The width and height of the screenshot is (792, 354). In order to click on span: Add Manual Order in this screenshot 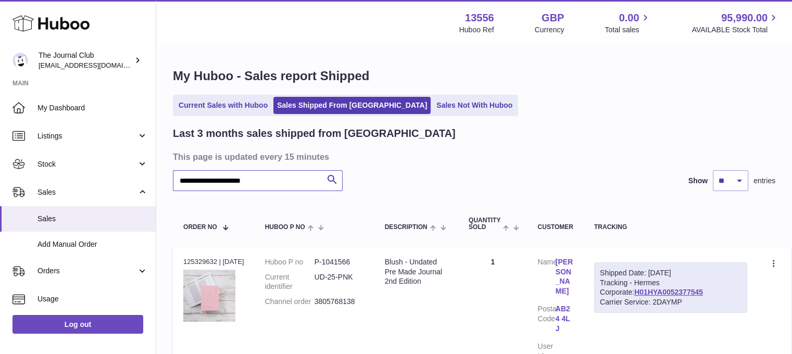, I will do `click(93, 244)`.